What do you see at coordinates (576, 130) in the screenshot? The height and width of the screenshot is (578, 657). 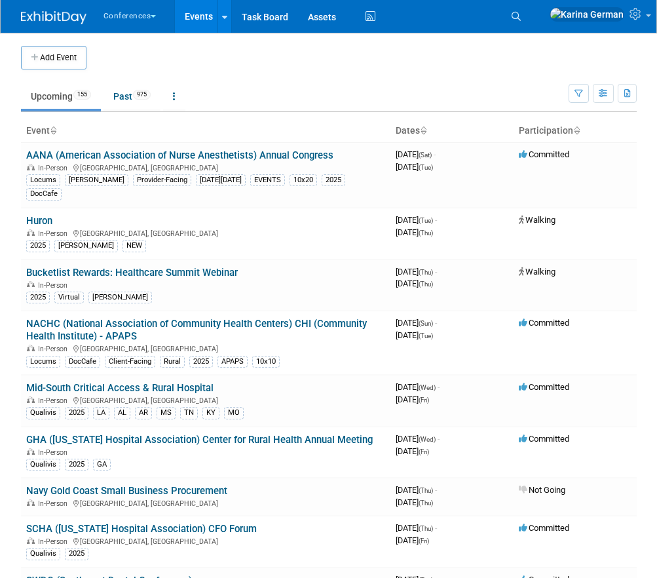 I see `a: Sort by Participation Type` at bounding box center [576, 130].